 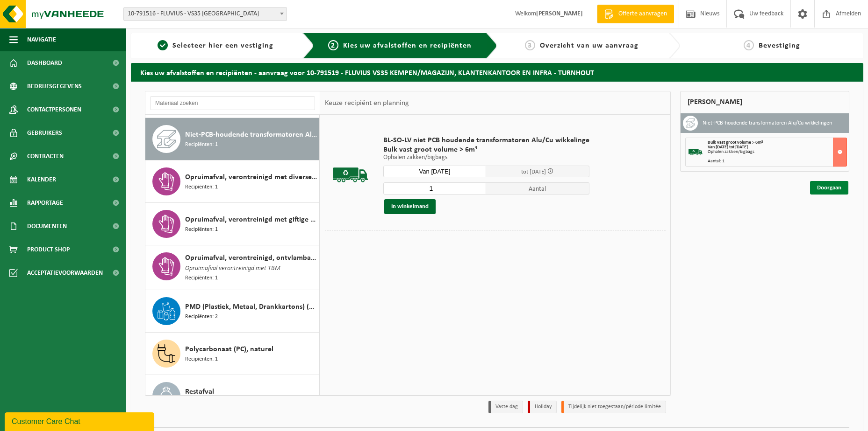 What do you see at coordinates (232, 224) in the screenshot?
I see `button: Opruimafval, verontreinigd met giftige stoffen, verpakt in vaten Recipiënten: 1` at bounding box center [232, 224].